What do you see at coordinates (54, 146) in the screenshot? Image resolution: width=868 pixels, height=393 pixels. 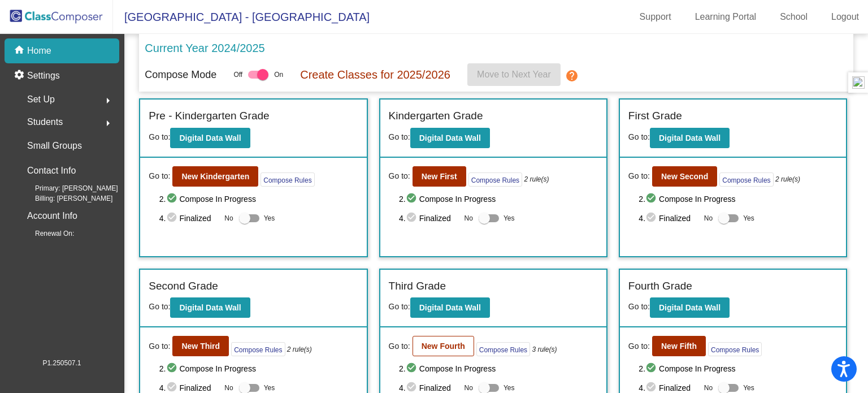 I see `p: Small Groups` at bounding box center [54, 146].